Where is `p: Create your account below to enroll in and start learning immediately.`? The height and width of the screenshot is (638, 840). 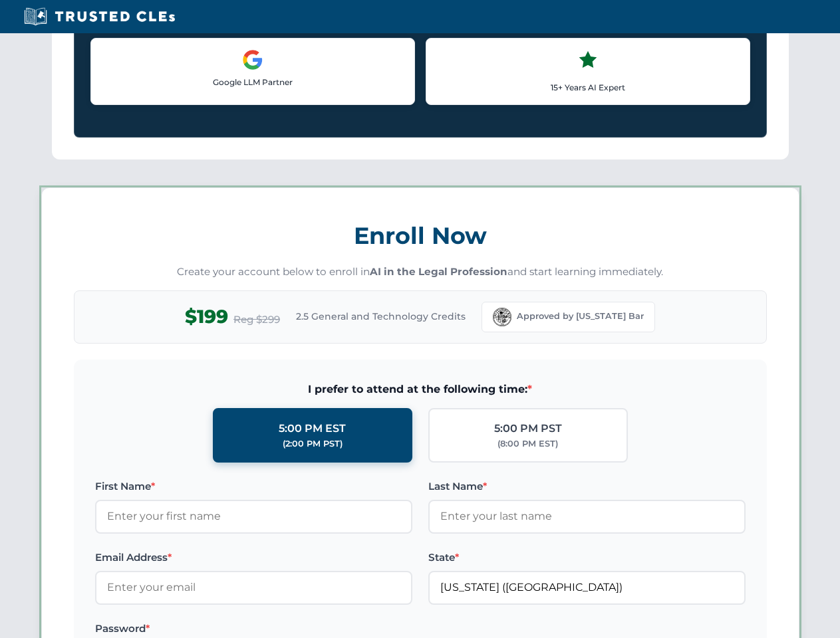 p: Create your account below to enroll in and start learning immediately. is located at coordinates (420, 272).